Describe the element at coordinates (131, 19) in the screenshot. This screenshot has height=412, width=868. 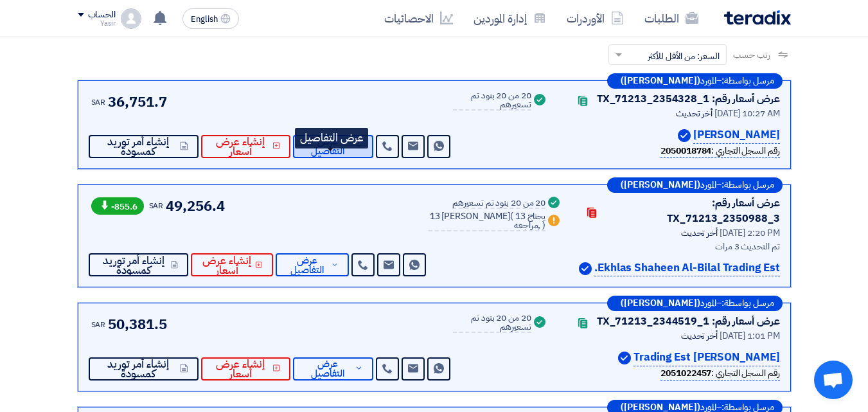
I see `img: profile_test.png` at that location.